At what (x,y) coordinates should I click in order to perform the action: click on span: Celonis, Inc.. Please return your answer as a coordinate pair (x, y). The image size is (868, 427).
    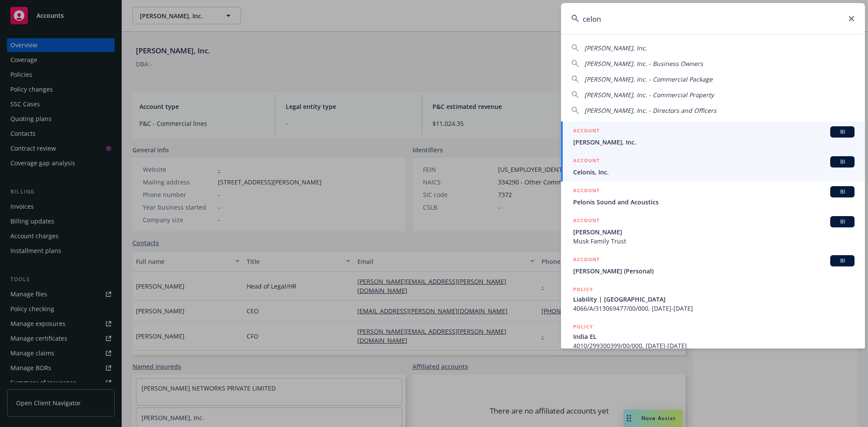
    Looking at the image, I should click on (713, 172).